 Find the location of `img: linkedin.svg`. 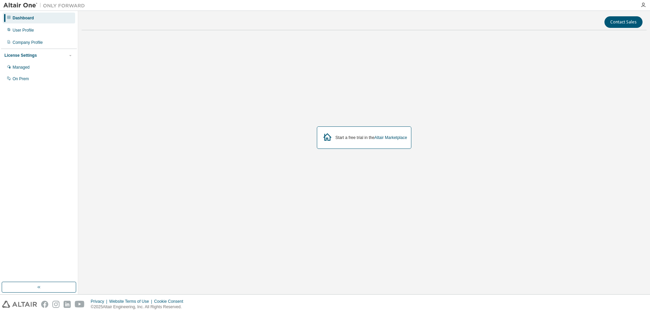

img: linkedin.svg is located at coordinates (67, 304).